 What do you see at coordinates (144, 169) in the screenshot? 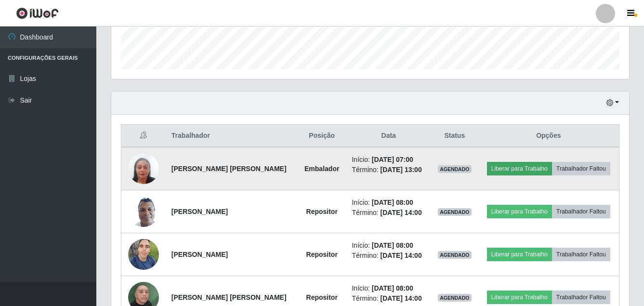
I see `img: 1703781074039.jpeg` at bounding box center [144, 169].